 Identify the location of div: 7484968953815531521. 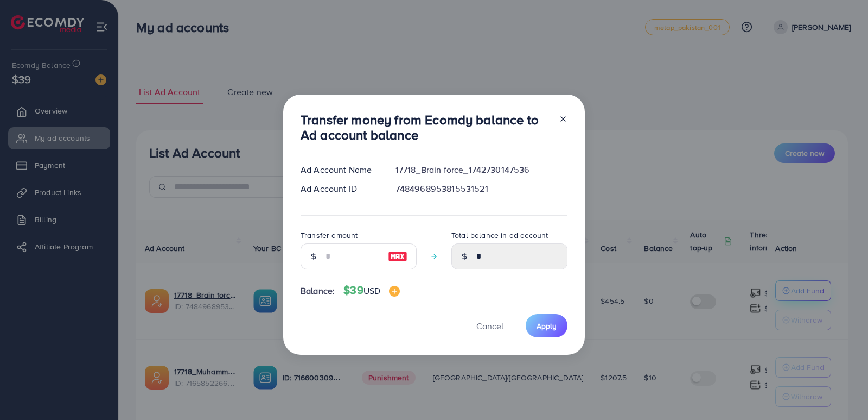
(481, 188).